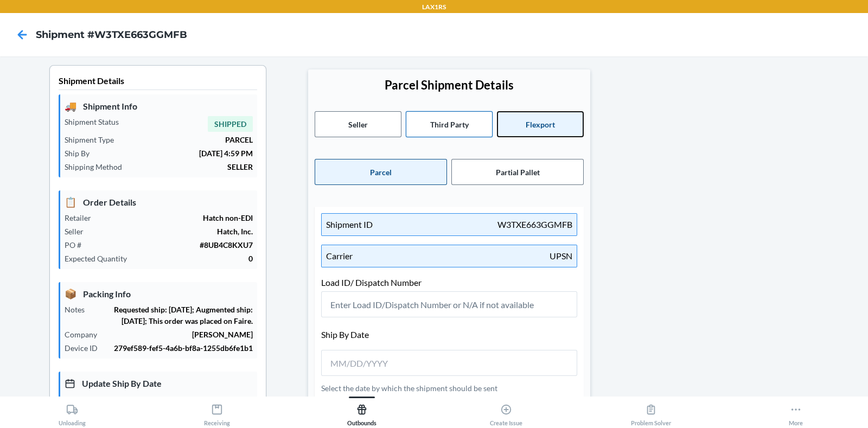 This screenshot has width=868, height=428. What do you see at coordinates (77, 244) in the screenshot?
I see `p: PO #` at bounding box center [77, 244].